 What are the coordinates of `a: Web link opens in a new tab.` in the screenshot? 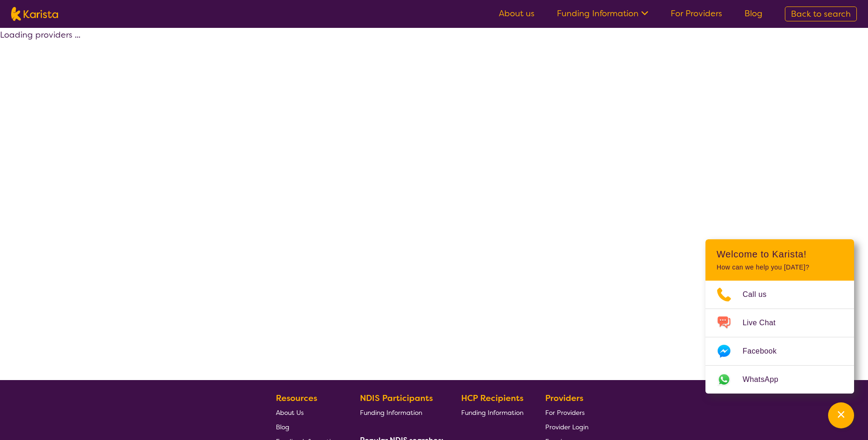 It's located at (780, 380).